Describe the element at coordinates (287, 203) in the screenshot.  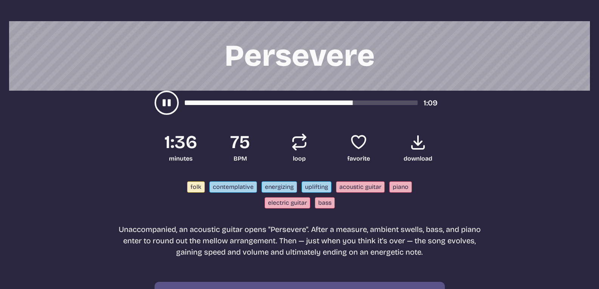
I see `button: electric guitar` at that location.